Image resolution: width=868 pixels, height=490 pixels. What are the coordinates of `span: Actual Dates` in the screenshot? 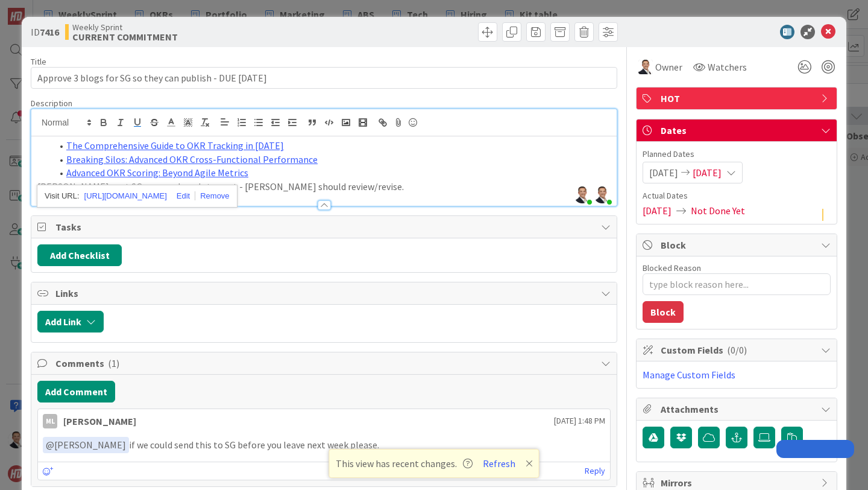 It's located at (737, 195).